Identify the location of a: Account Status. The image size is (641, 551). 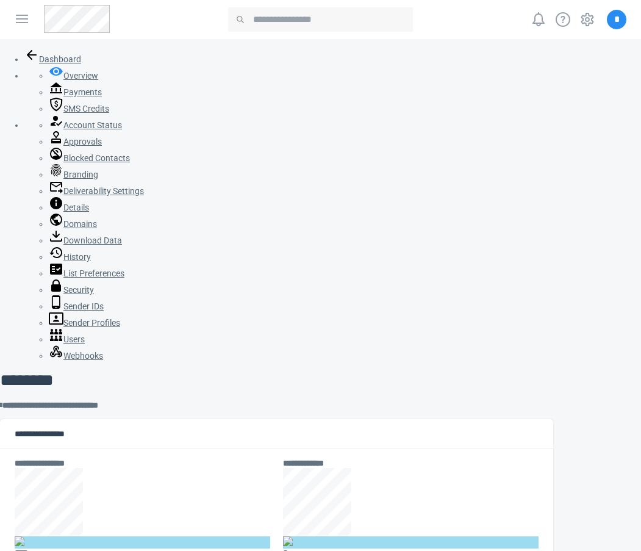
(85, 125).